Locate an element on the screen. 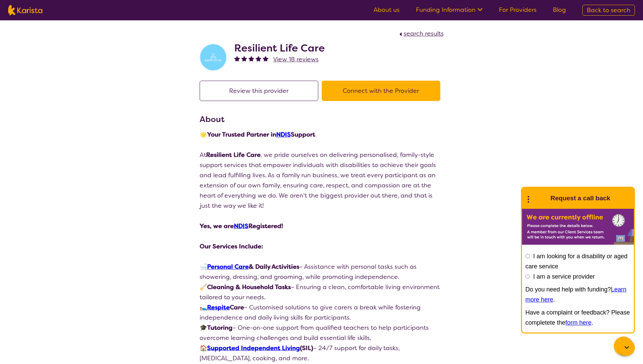 The image size is (643, 364). strong: Cleaning & Household Tasks is located at coordinates (249, 287).